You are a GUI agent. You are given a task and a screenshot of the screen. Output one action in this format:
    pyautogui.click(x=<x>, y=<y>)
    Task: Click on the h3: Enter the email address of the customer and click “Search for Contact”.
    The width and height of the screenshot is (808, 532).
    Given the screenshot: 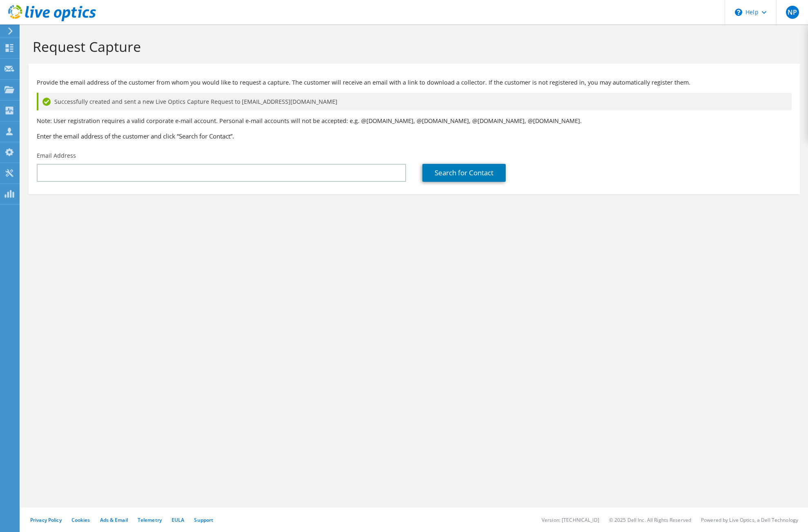 What is the action you would take?
    pyautogui.click(x=414, y=136)
    